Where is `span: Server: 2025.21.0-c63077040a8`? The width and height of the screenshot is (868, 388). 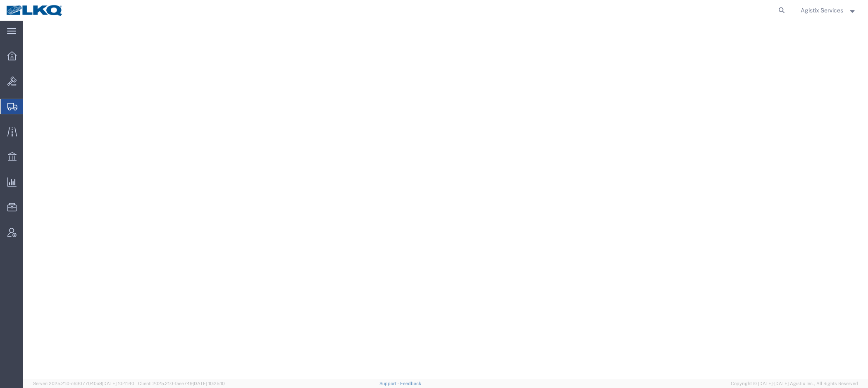
span: Server: 2025.21.0-c63077040a8 is located at coordinates (83, 383).